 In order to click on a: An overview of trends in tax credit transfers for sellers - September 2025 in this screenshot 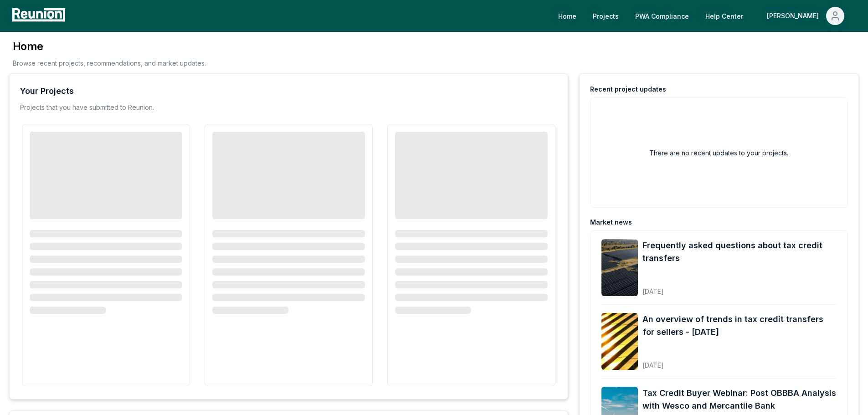, I will do `click(620, 341)`.